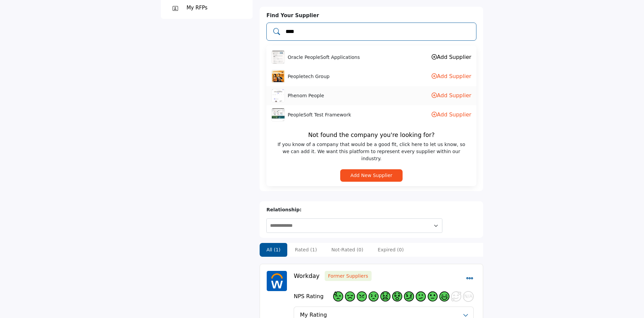 This screenshot has height=318, width=644. What do you see at coordinates (470, 279) in the screenshot?
I see `button: Select Dropdown Menu Options` at bounding box center [470, 279].